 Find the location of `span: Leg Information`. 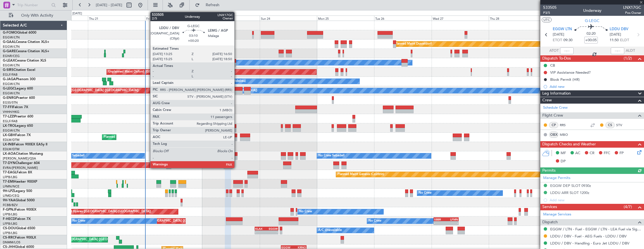

span: Leg Information is located at coordinates (557, 93).